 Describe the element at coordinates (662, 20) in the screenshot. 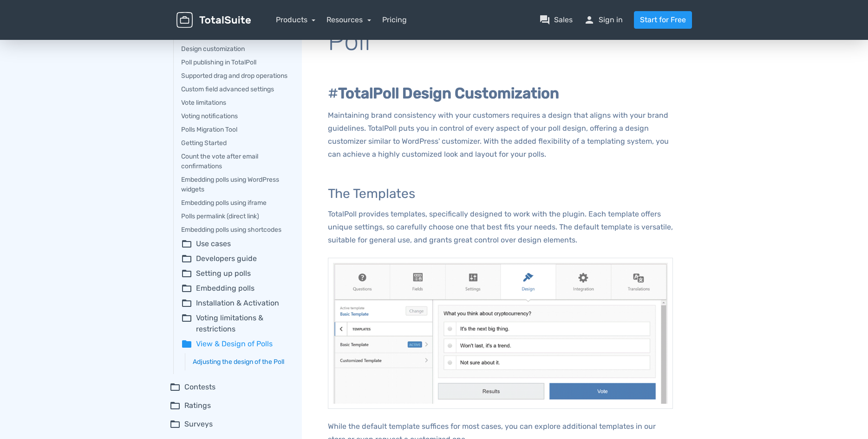

I see `a: Start for Free` at that location.